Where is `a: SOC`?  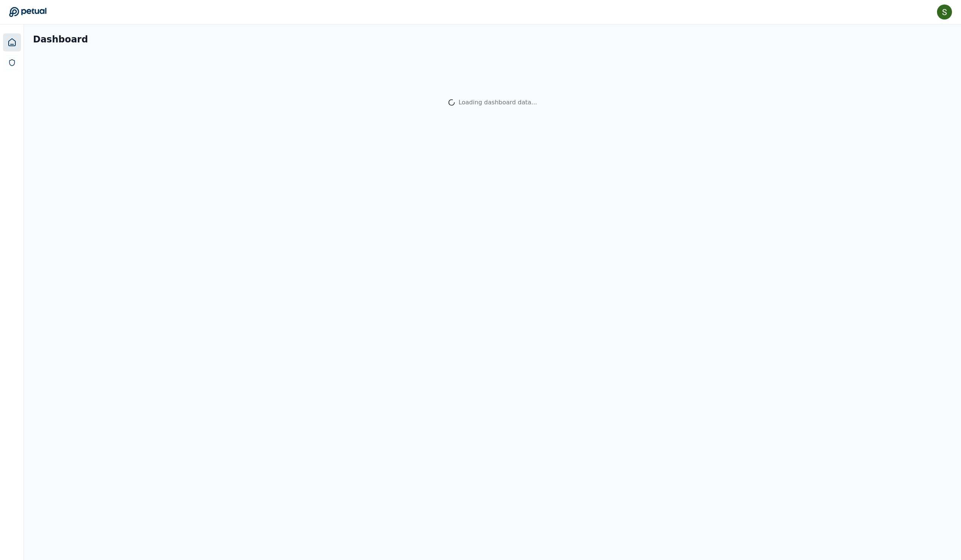
a: SOC is located at coordinates (12, 63).